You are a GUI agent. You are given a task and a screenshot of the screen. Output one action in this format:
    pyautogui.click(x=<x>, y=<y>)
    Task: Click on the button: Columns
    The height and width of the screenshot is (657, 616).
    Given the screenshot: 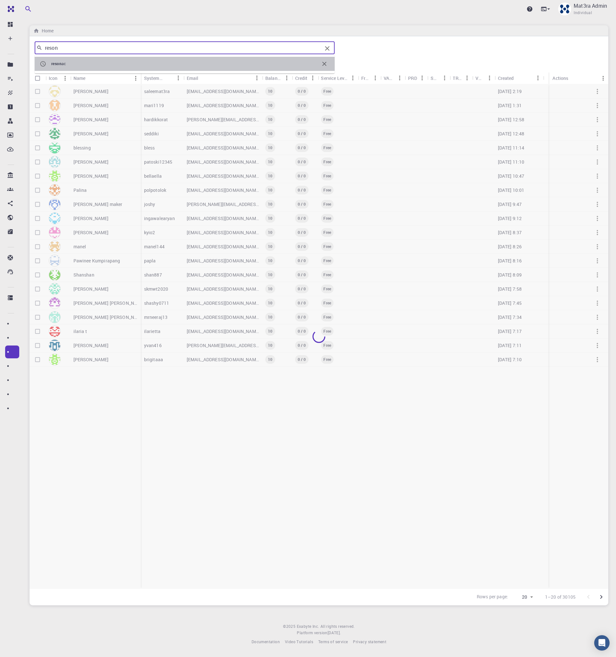 What is the action you would take?
    pyautogui.click(x=39, y=66)
    